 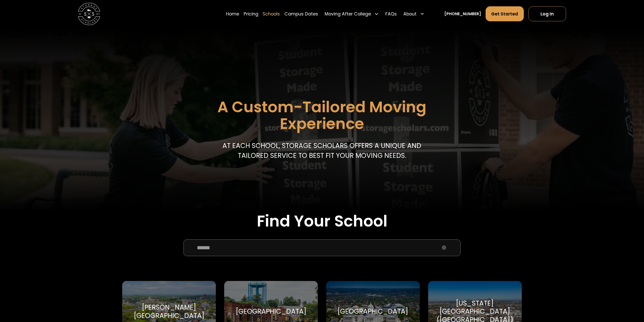 I want to click on a: Pricing, so click(x=251, y=13).